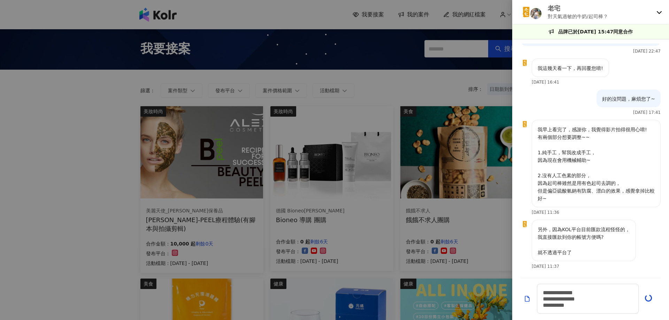 The height and width of the screenshot is (320, 669). What do you see at coordinates (596, 164) in the screenshot?
I see `p: 我早上看完了，感謝你，我覺得影片拍得很用心唷! 有兩個部分想要調整~~ 1.純手工，幫我改成手工， 因為現在會用機械輔助~ 2.沒有人工色素的部分， 因為起司棒雖然是用有色起司去調的， 但是偏亞...` at bounding box center [596, 164].